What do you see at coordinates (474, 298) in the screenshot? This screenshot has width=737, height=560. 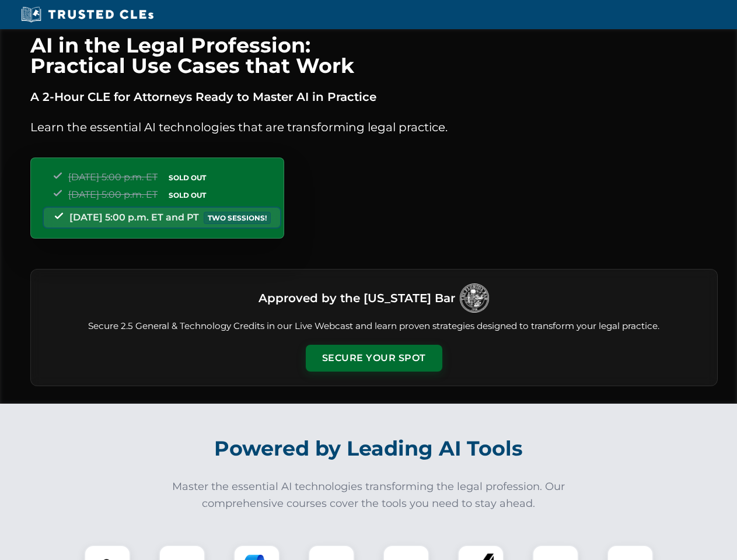 I see `img: Logo` at bounding box center [474, 298].